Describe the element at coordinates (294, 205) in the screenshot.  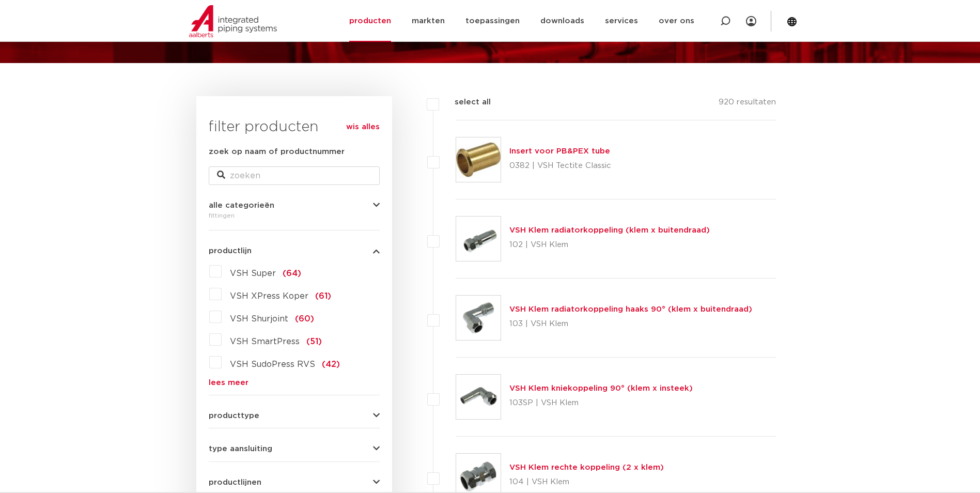
I see `button: alle categorieën` at that location.